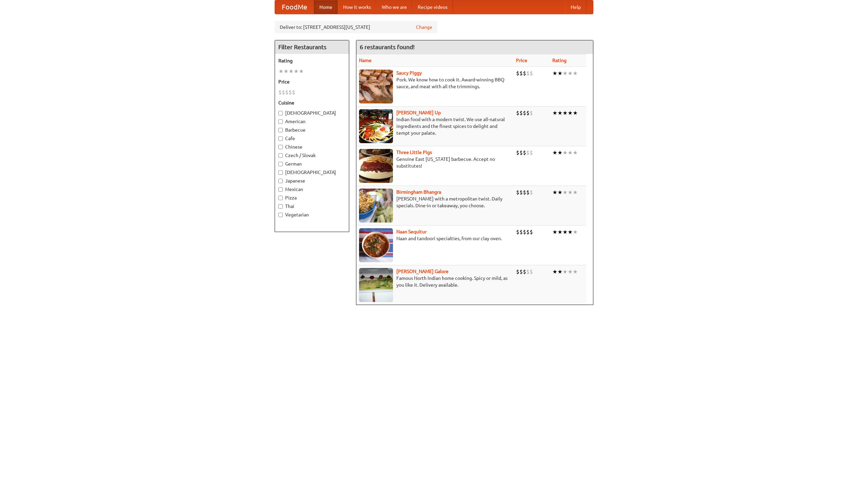 The width and height of the screenshot is (868, 480). I want to click on b: Saucy Piggy, so click(409, 73).